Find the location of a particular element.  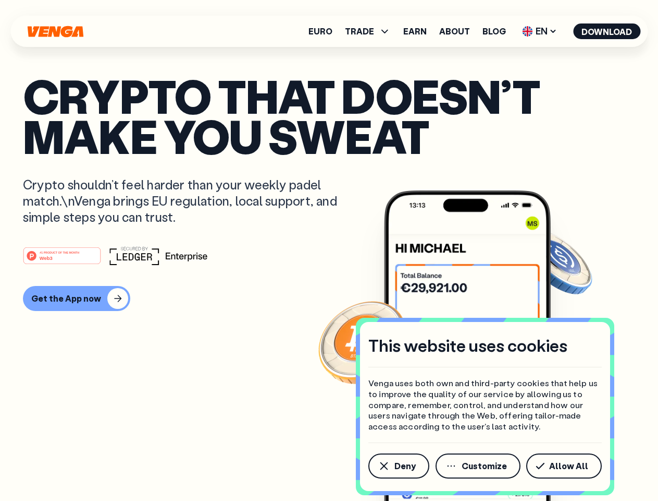

img: flag-uk is located at coordinates (528, 31).